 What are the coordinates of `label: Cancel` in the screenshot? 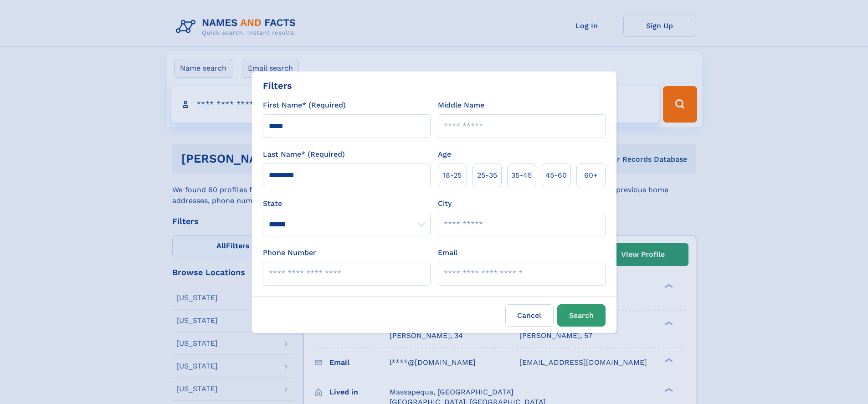 It's located at (529, 315).